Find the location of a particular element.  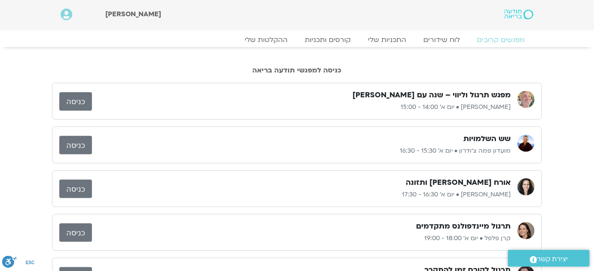

img: הילה אפללו is located at coordinates (526, 187).